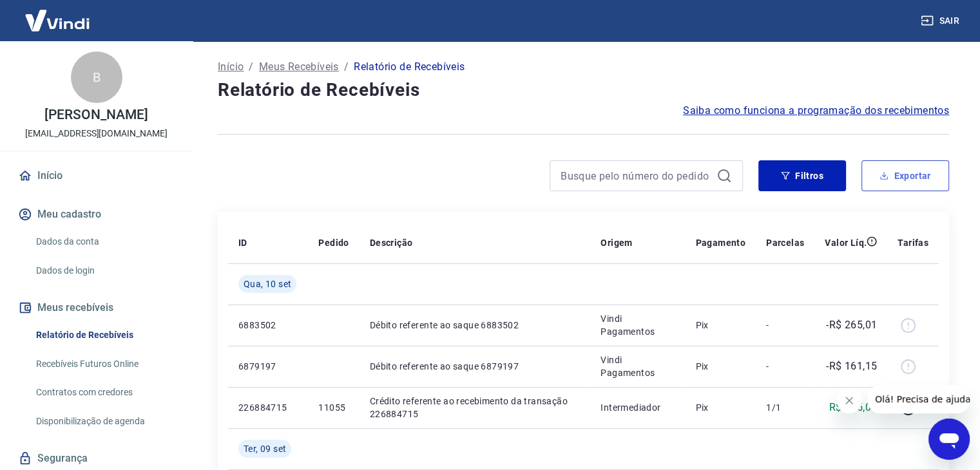 This screenshot has width=980, height=470. What do you see at coordinates (637, 408) in the screenshot?
I see `p: Intermediador` at bounding box center [637, 408].